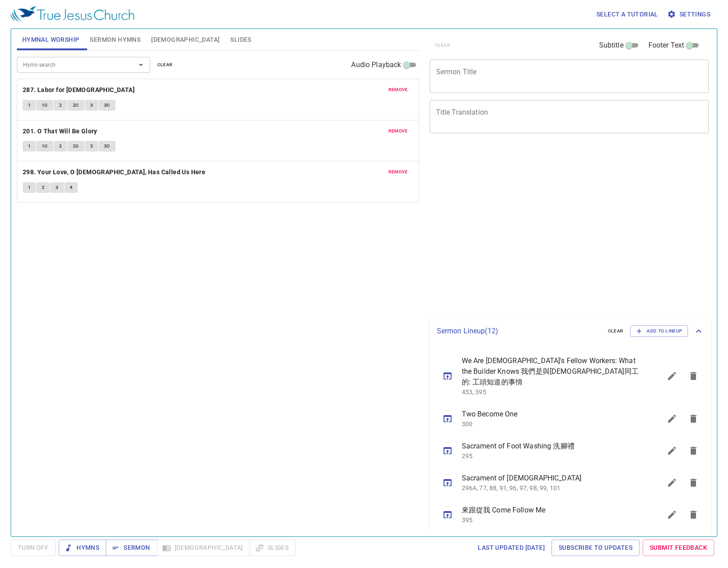  Describe the element at coordinates (73, 14) in the screenshot. I see `img: True Jesus Church` at that location.